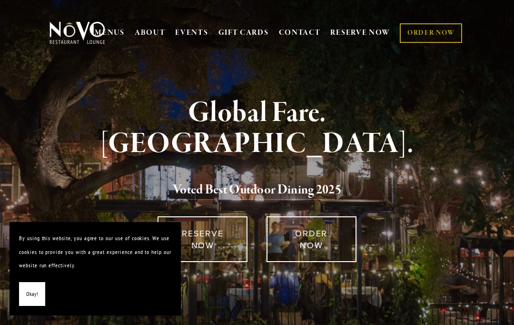  Describe the element at coordinates (110, 33) in the screenshot. I see `a: MENUS` at that location.